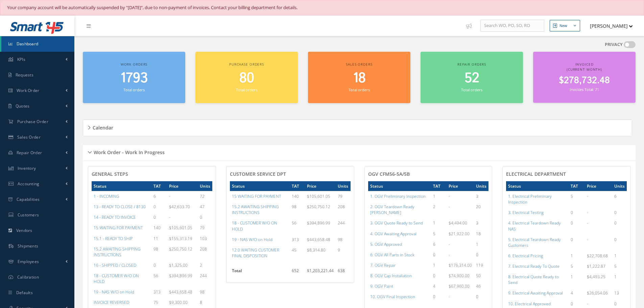 The image size is (644, 308). I want to click on a: 7. Electrical Ready To Quote, so click(534, 266).